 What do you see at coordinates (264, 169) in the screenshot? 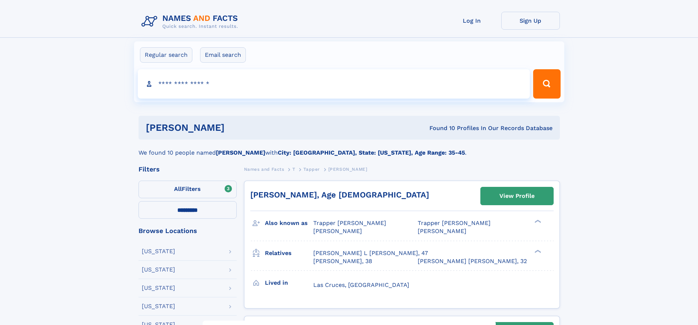
I see `a: Names and Facts` at bounding box center [264, 169].